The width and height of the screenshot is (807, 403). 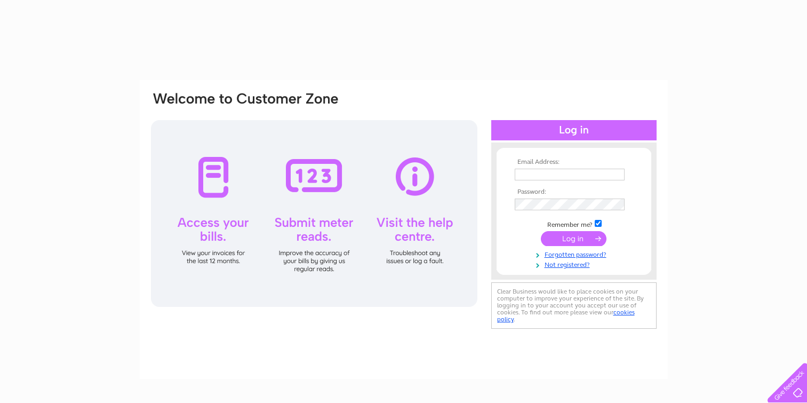 What do you see at coordinates (574, 224) in the screenshot?
I see `td: Remember me?` at bounding box center [574, 224].